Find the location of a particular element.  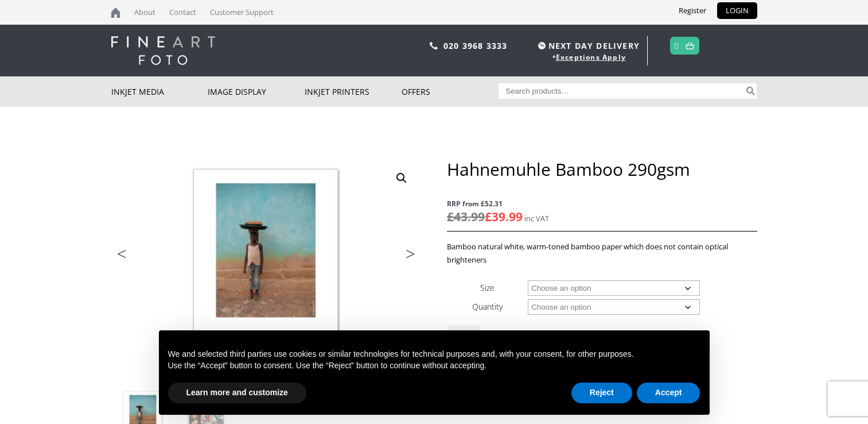

img: basket.svg is located at coordinates (690, 45).